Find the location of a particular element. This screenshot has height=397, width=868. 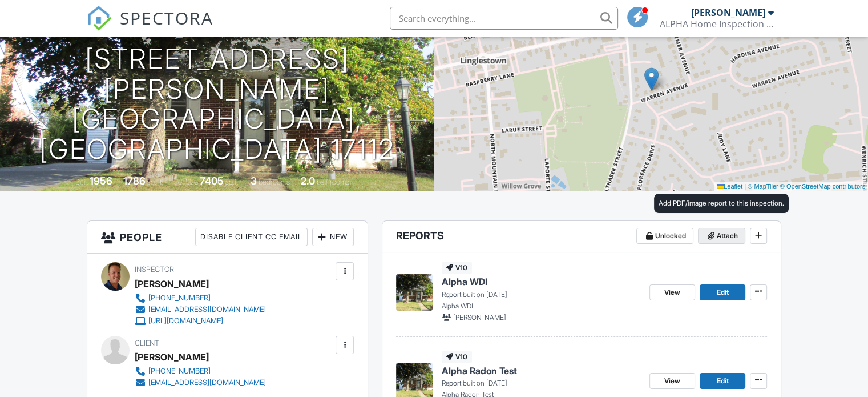

div: 1956 is located at coordinates (101, 181).